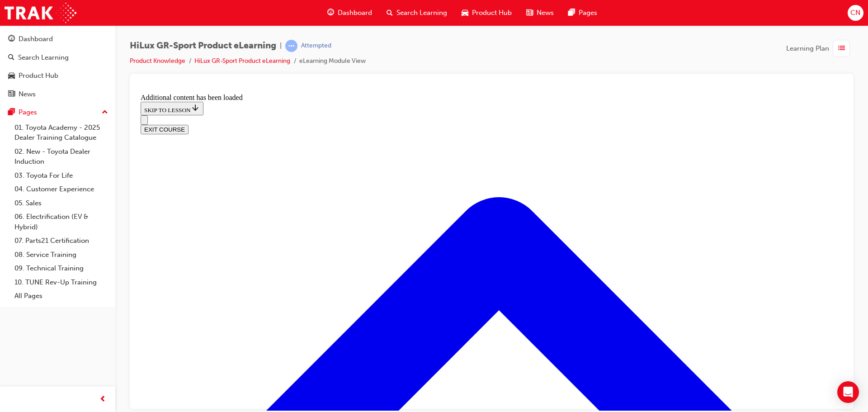 This screenshot has width=868, height=412. I want to click on div: News, so click(27, 94).